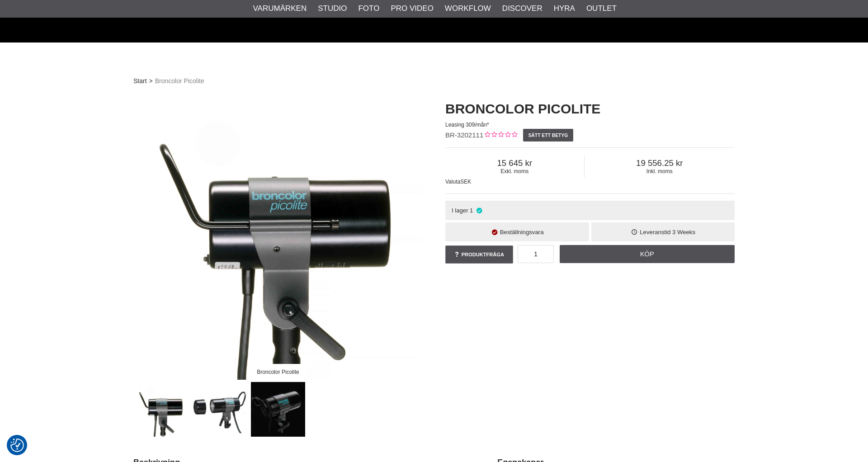  What do you see at coordinates (460, 210) in the screenshot?
I see `span: I lager` at bounding box center [460, 210].